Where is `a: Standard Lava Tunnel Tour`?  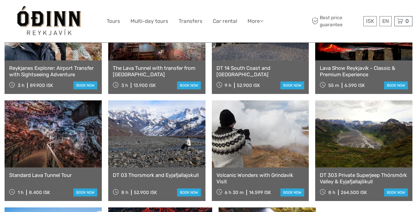 a: Standard Lava Tunnel Tour is located at coordinates (53, 175).